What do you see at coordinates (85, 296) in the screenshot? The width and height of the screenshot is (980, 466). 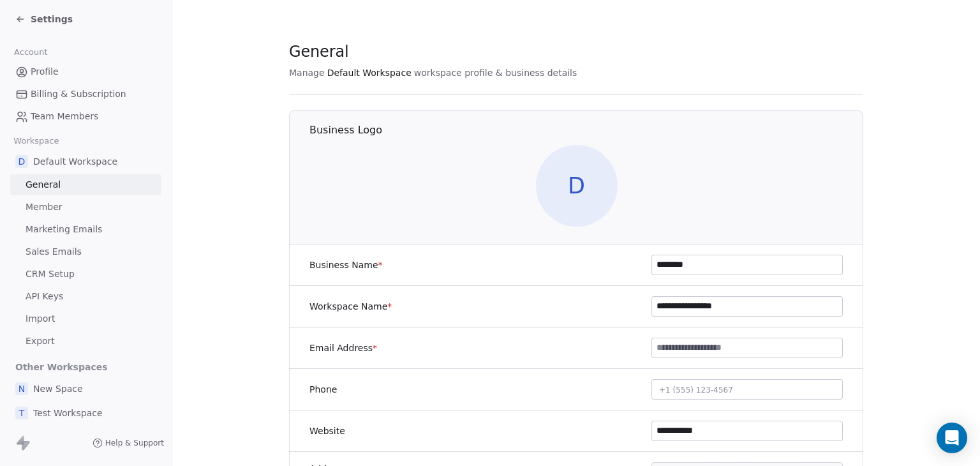 I see `a: API Keys` at bounding box center [85, 296].